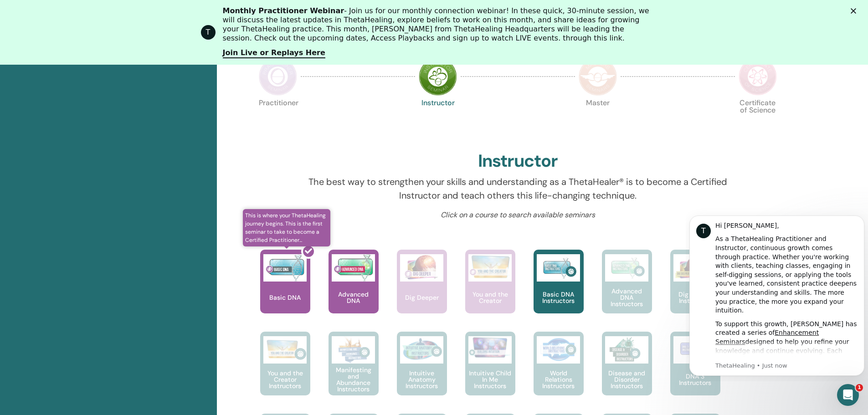 This screenshot has height=415, width=868. Describe the element at coordinates (627, 290) in the screenshot. I see `a: Advanced DNA Instructors Advanced DNA Instructors` at that location.